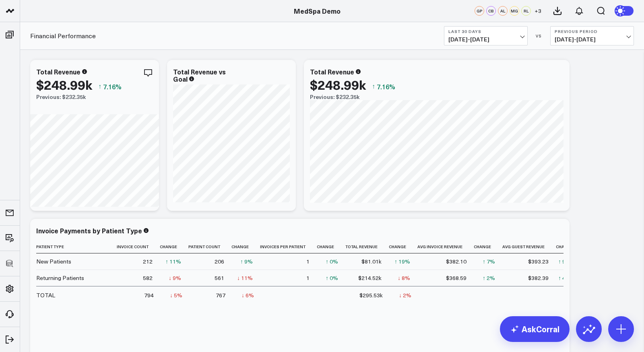 This screenshot has width=644, height=352. I want to click on a: Financial Performance, so click(63, 36).